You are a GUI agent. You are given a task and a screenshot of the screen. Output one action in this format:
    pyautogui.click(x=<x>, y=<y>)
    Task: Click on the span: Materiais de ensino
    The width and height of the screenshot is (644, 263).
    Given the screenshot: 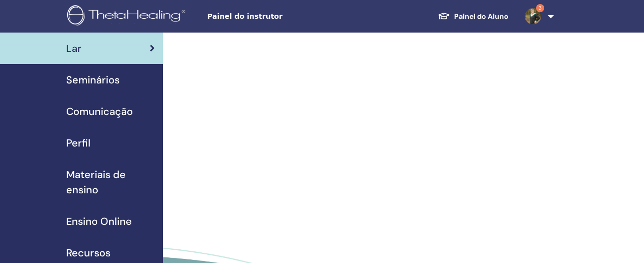 What is the action you would take?
    pyautogui.click(x=111, y=182)
    